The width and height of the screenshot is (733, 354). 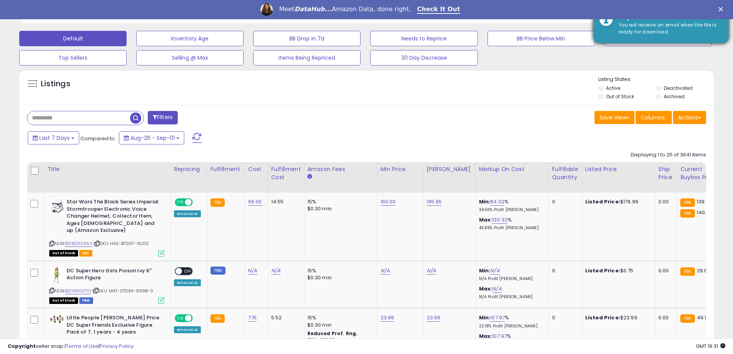 What do you see at coordinates (613, 88) in the screenshot?
I see `label: Active` at bounding box center [613, 88].